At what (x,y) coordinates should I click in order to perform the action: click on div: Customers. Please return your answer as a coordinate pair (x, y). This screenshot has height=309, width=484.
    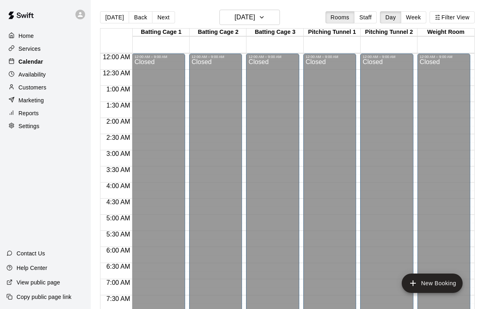
    Looking at the image, I should click on (45, 87).